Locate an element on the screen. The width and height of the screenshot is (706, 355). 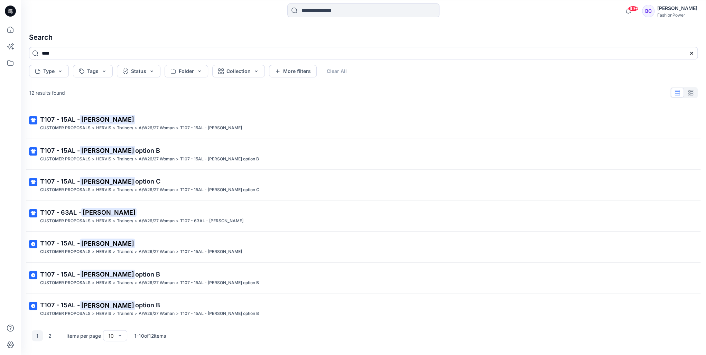
button: Status is located at coordinates (139, 71).